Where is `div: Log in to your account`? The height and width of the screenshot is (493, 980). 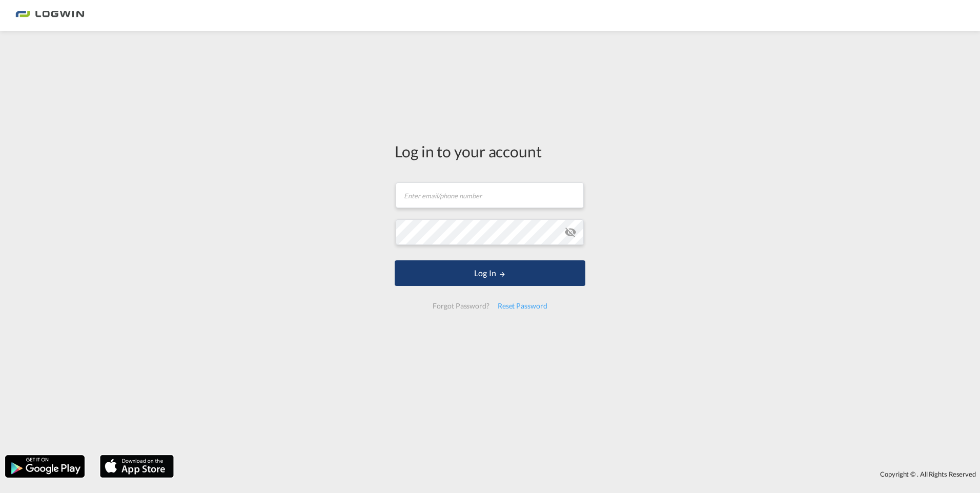 div: Log in to your account is located at coordinates (490, 151).